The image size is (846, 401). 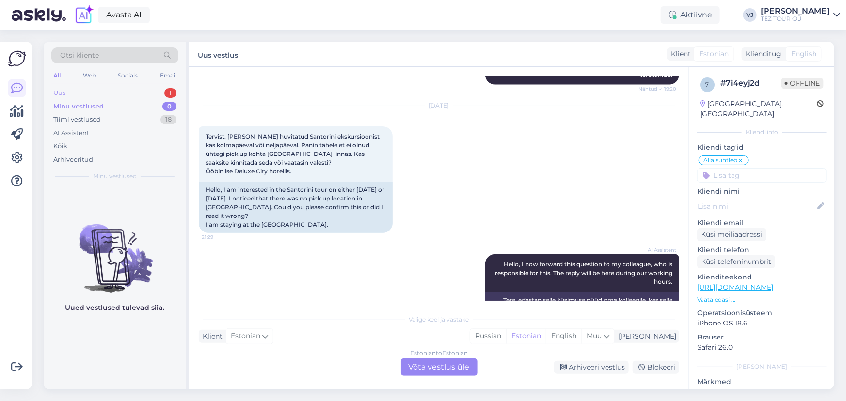 I want to click on div: Tere, edastan selle küsimuse nüüd oma kolleegile, kes selle eest vastutab. Vastus on siin meie tö..., so click(x=582, y=305).